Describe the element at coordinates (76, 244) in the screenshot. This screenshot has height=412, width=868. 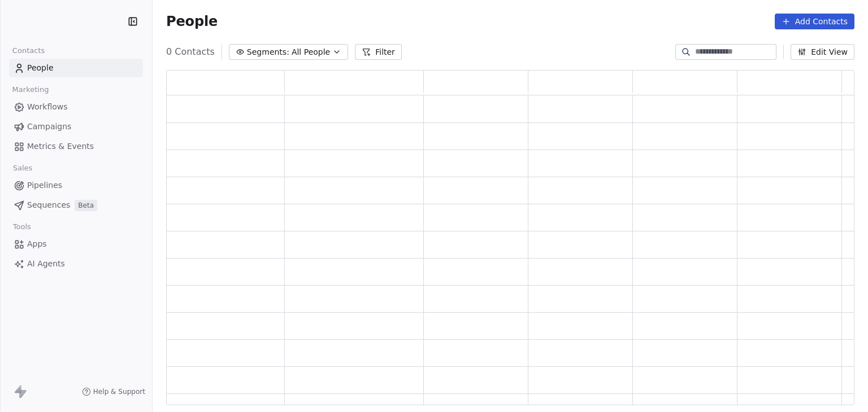
I see `a: Apps` at that location.